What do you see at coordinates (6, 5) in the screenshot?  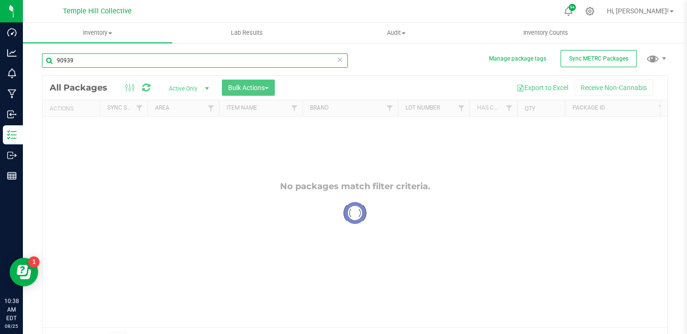 I see `span: 1` at bounding box center [6, 5].